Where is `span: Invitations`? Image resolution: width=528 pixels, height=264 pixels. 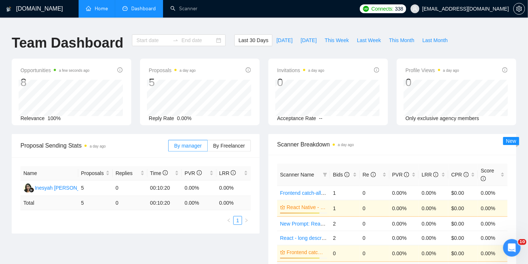 span: Invitations is located at coordinates (301, 70).